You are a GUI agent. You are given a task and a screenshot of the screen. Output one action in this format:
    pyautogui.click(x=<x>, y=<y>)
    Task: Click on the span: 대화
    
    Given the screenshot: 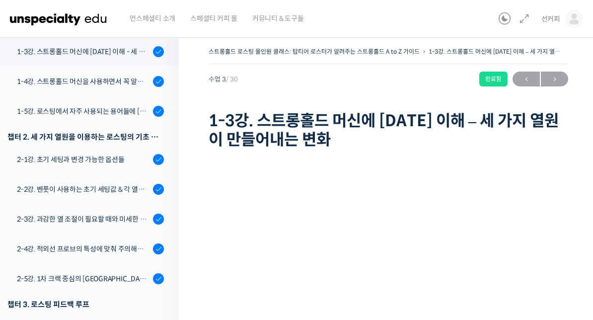 What is the action you would take?
    pyautogui.click(x=97, y=257)
    